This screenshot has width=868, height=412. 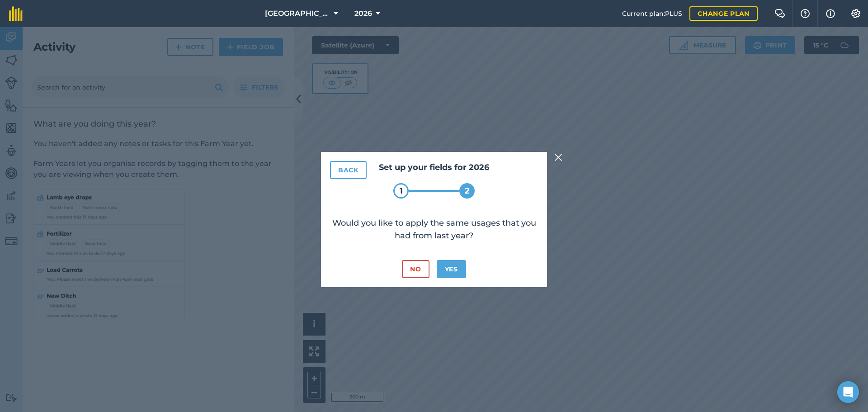 What do you see at coordinates (434, 229) in the screenshot?
I see `p: Would you like to apply the same usages that you had from last year?` at bounding box center [434, 229].